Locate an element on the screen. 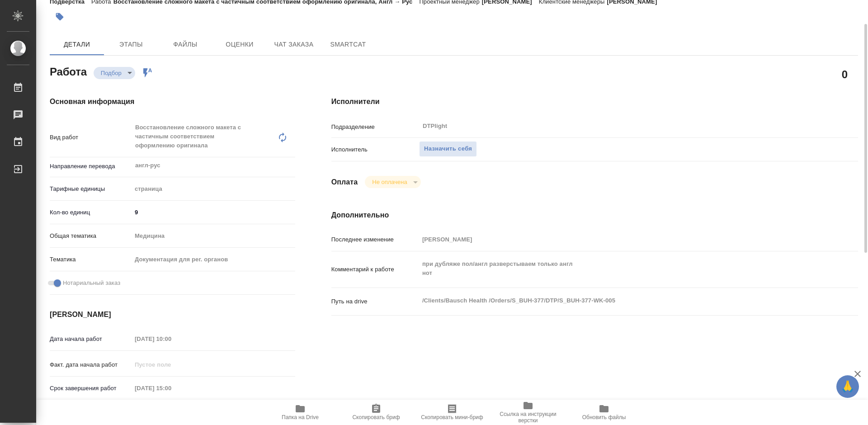 The width and height of the screenshot is (868, 425). span: SmartCat is located at coordinates (348, 44).